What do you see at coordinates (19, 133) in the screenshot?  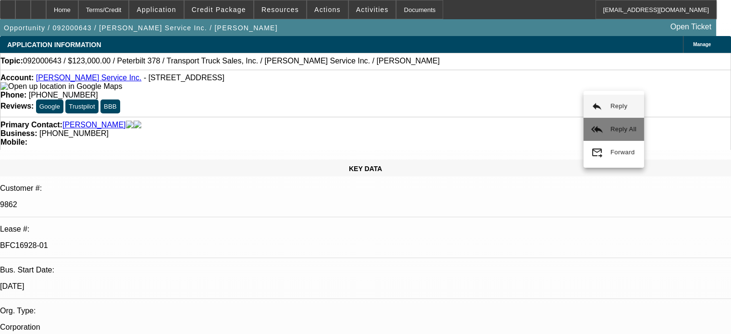 I see `strong: Business:` at bounding box center [19, 133].